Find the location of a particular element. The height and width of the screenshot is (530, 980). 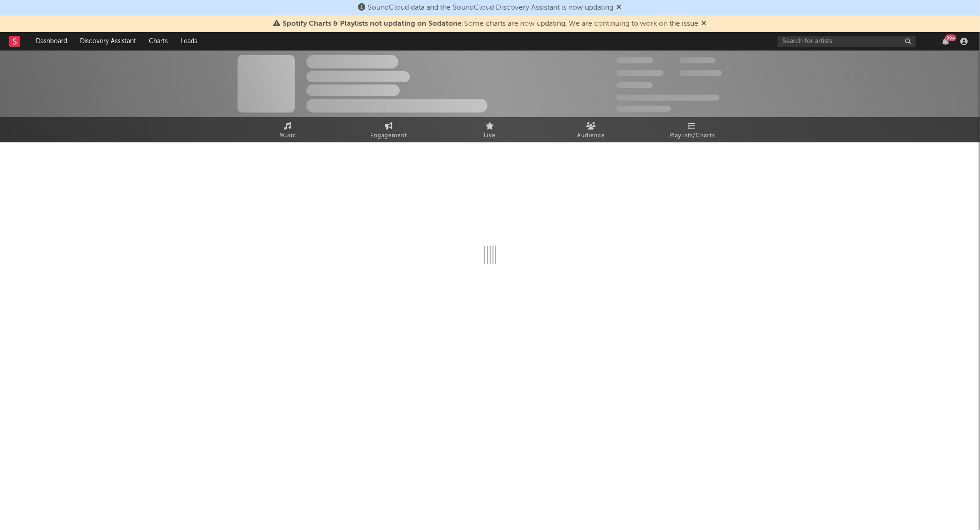

a: Playlists/Charts is located at coordinates (692, 129).